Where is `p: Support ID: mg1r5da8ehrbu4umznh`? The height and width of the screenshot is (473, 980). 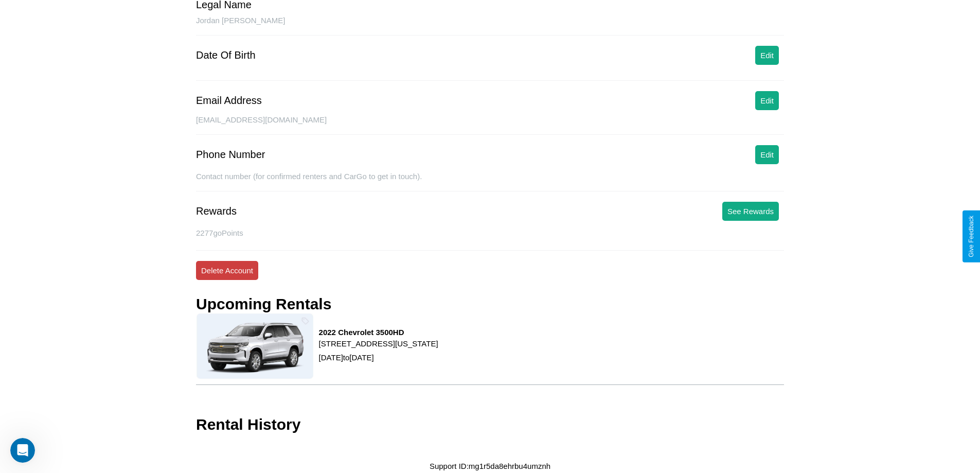 p: Support ID: mg1r5da8ehrbu4umznh is located at coordinates (490, 465).